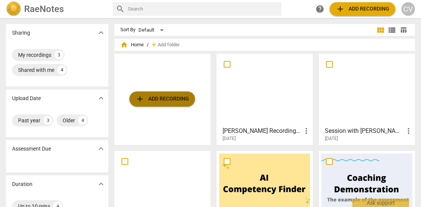 This screenshot has height=207, width=421. What do you see at coordinates (128, 30) in the screenshot?
I see `div: Sort By` at bounding box center [128, 30].